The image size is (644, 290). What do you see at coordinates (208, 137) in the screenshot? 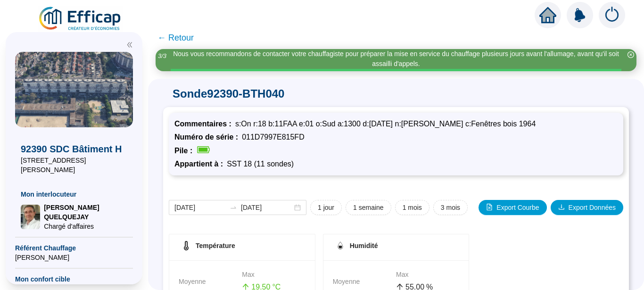
I see `span: Numéro de série :` at bounding box center [208, 137].